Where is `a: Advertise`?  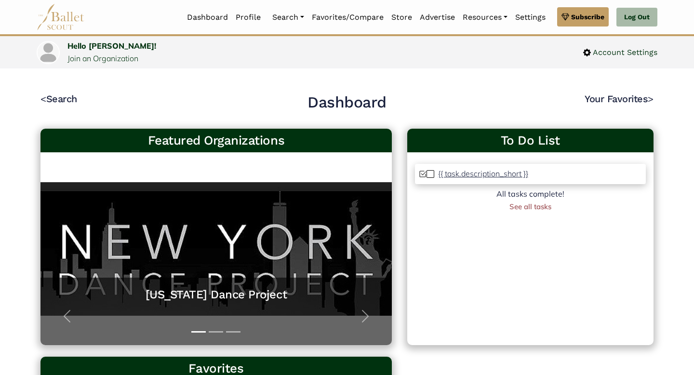
a: Advertise is located at coordinates (437, 17).